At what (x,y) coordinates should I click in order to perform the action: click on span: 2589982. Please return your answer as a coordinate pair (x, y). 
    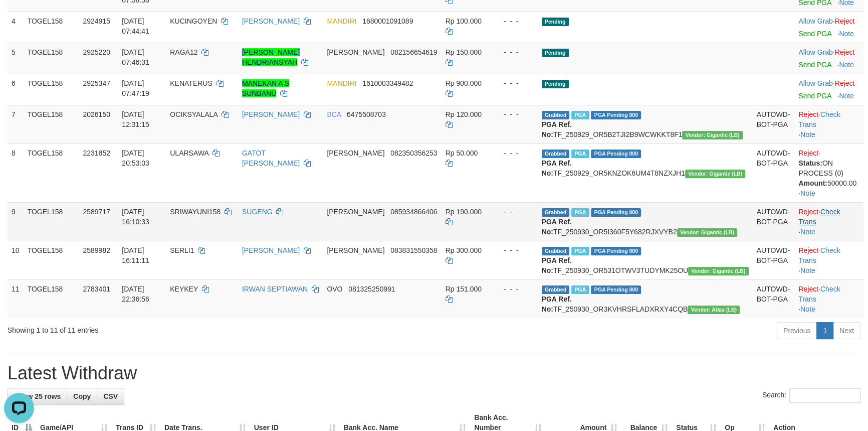
    Looking at the image, I should click on (96, 250).